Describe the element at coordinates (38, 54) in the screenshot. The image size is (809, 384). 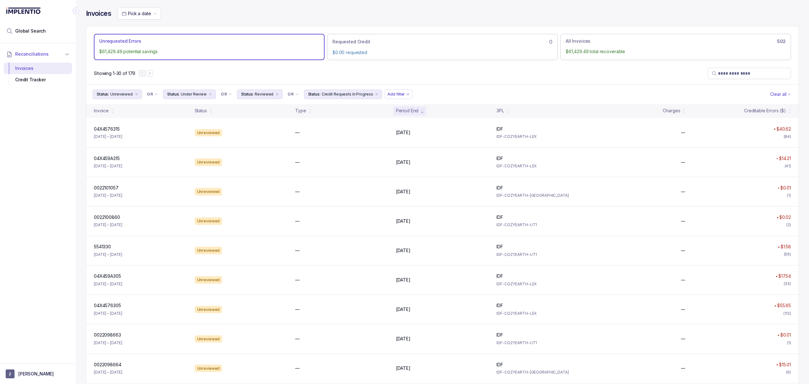
I see `button: Reconciliations` at that location.